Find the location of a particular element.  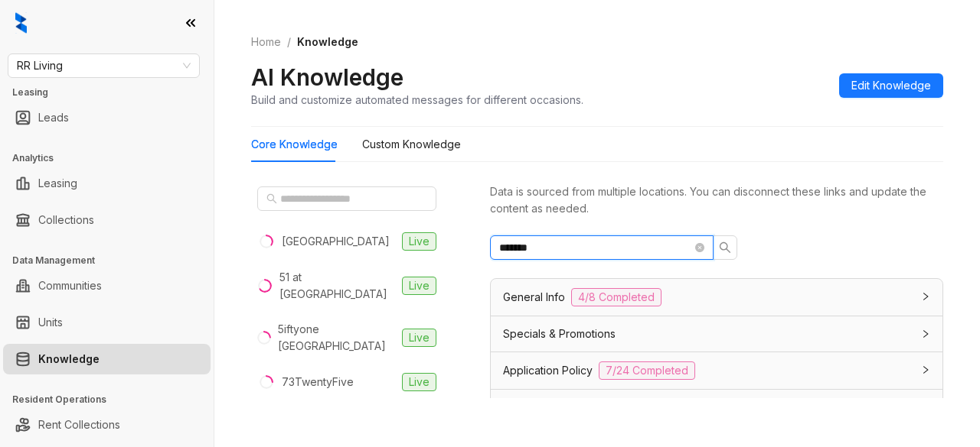

h3: Analytics is located at coordinates (113, 158).